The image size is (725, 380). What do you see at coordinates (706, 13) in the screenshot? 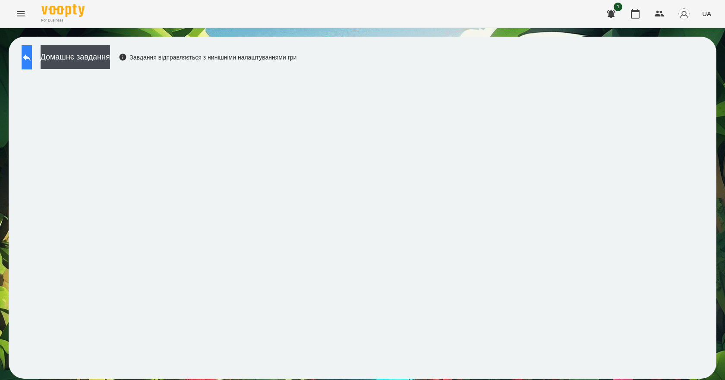
I see `button: UA` at bounding box center [706, 13].